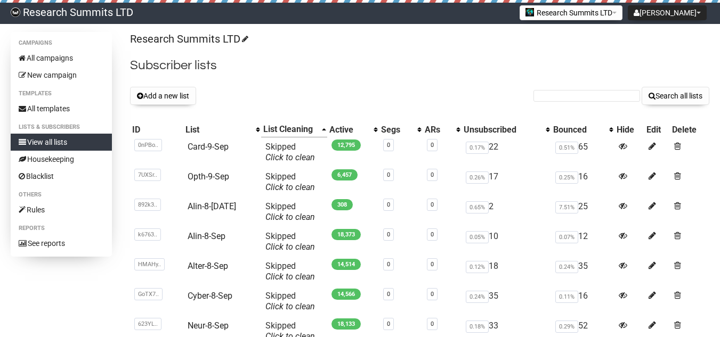 The image size is (720, 337). Describe the element at coordinates (188, 39) in the screenshot. I see `a: Research Summits LTD` at that location.